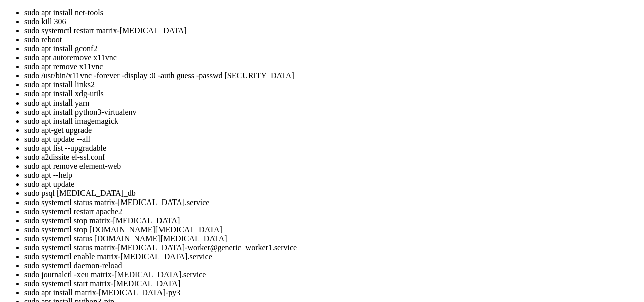 Image resolution: width=644 pixels, height=302 pixels. Describe the element at coordinates (258, 34) in the screenshot. I see `x-row: unix 3 [ ] STREAM CONNECTED 20439 /run/dbus/system_bus_socket` at that location.